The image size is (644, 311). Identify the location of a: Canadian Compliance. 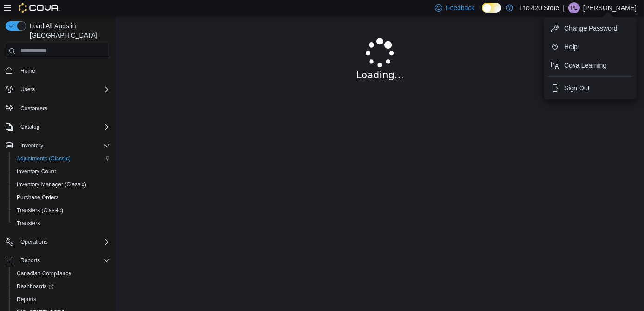
(44, 273).